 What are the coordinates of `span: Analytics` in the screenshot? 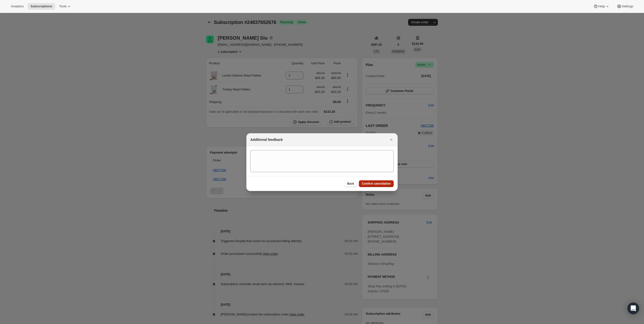 It's located at (17, 6).